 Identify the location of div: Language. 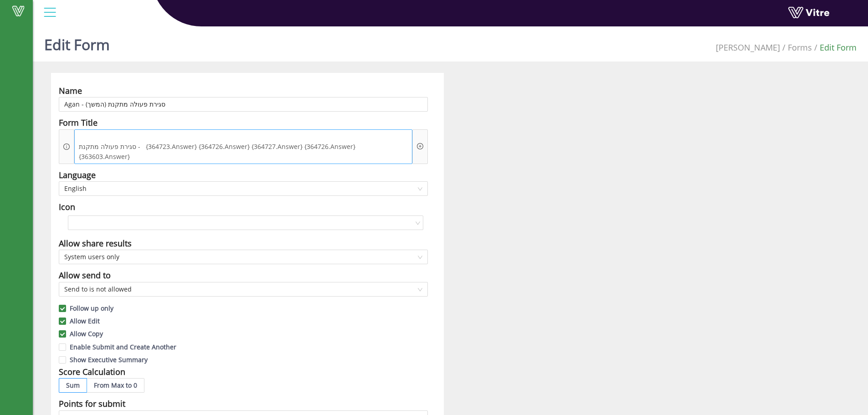
(77, 175).